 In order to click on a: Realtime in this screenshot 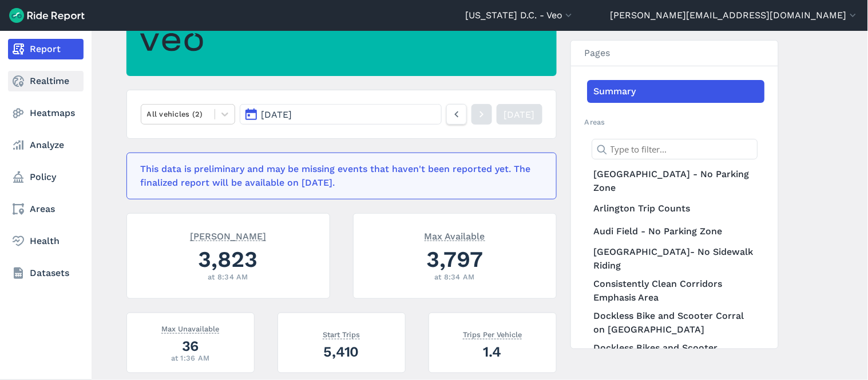, I will do `click(45, 82)`.